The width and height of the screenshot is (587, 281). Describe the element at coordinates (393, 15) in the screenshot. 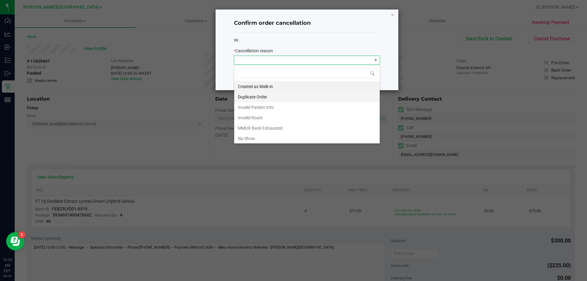

I see `button: Close` at that location.